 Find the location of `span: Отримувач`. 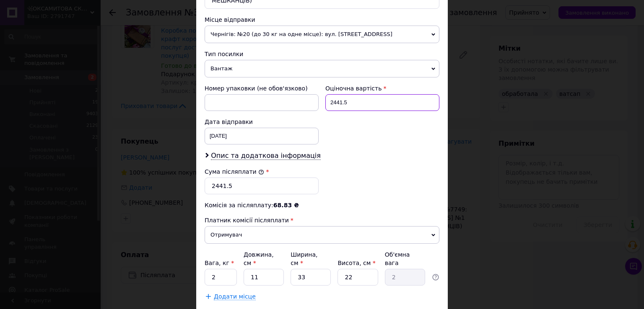

span: Отримувач is located at coordinates (322, 235).